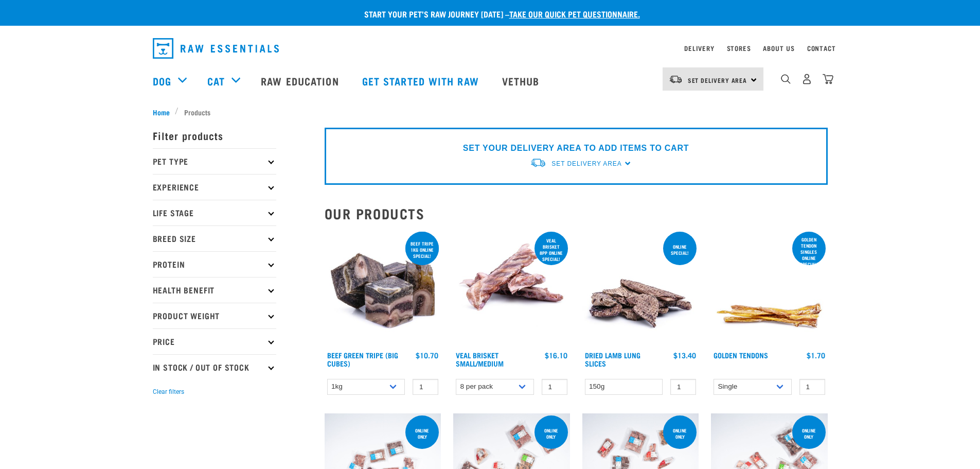 This screenshot has width=980, height=469. What do you see at coordinates (576, 213) in the screenshot?
I see `h2: Our Products` at bounding box center [576, 213].